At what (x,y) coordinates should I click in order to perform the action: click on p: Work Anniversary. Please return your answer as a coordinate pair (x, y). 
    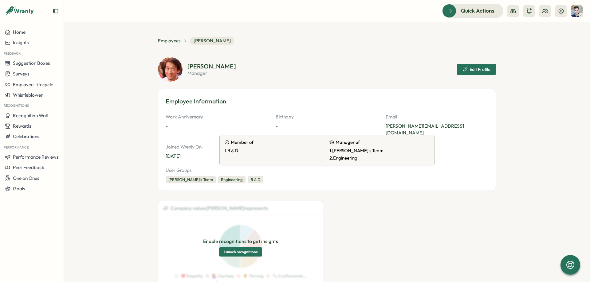
    Looking at the image, I should click on (217, 117).